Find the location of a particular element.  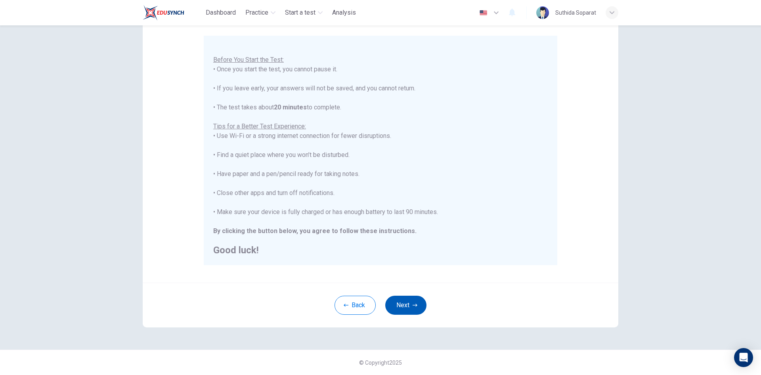

img: Train Test logo is located at coordinates (163, 13).